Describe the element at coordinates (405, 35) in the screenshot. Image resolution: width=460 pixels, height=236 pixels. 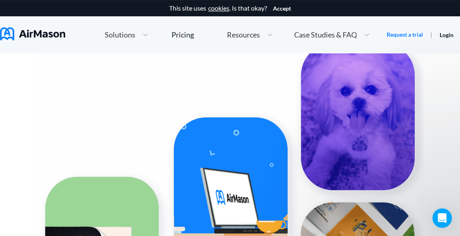
I see `a: Request a trial` at that location.